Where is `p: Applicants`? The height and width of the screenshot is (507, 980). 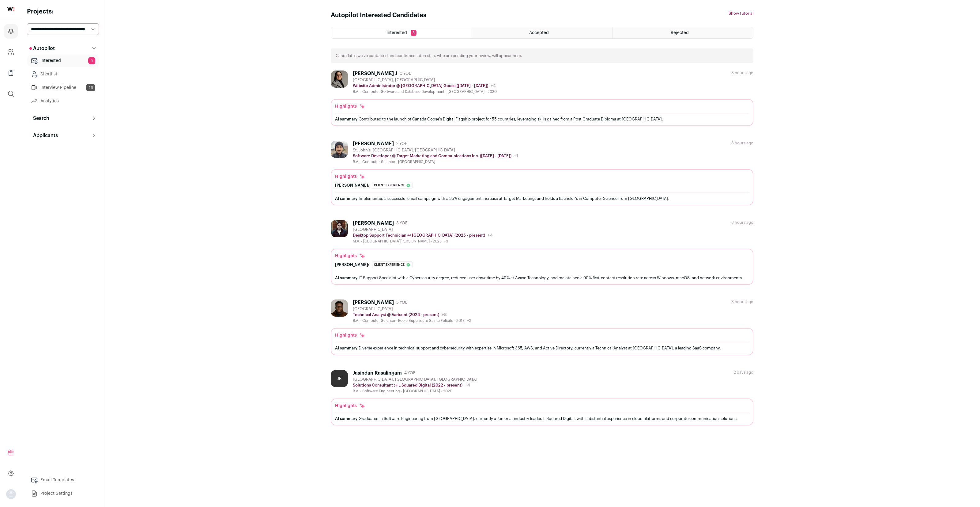 p: Applicants is located at coordinates (44, 135).